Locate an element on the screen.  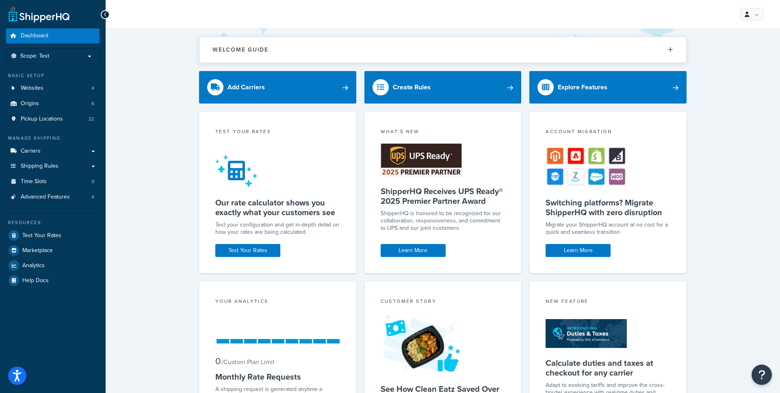
h2: Welcome Guide is located at coordinates (240, 50).